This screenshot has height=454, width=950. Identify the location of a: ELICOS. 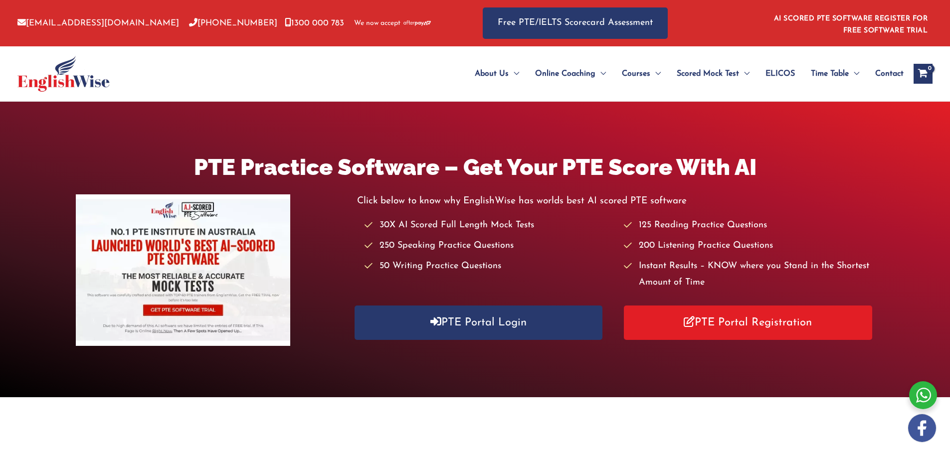
(780, 74).